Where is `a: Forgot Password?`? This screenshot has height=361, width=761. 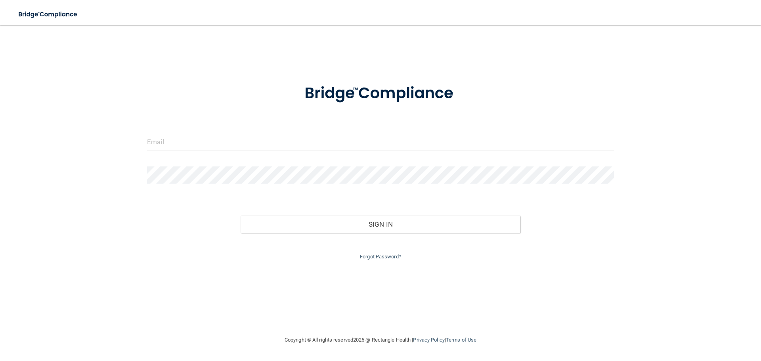
a: Forgot Password? is located at coordinates (381, 256).